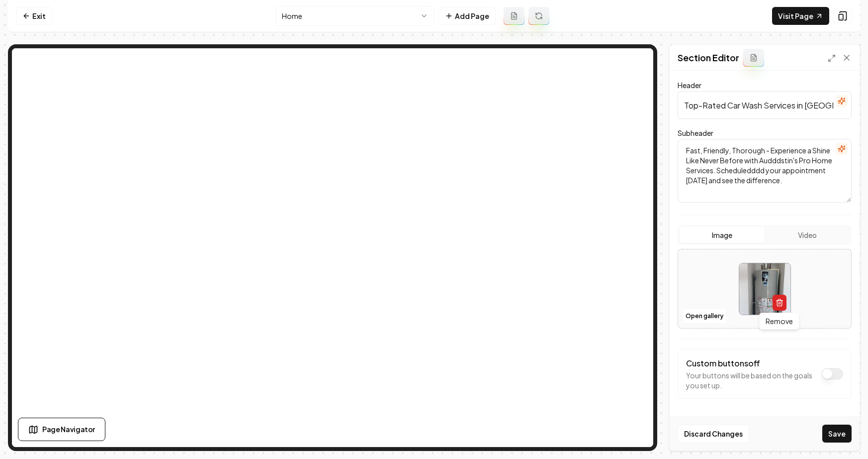  Describe the element at coordinates (689, 85) in the screenshot. I see `label: Header` at that location.